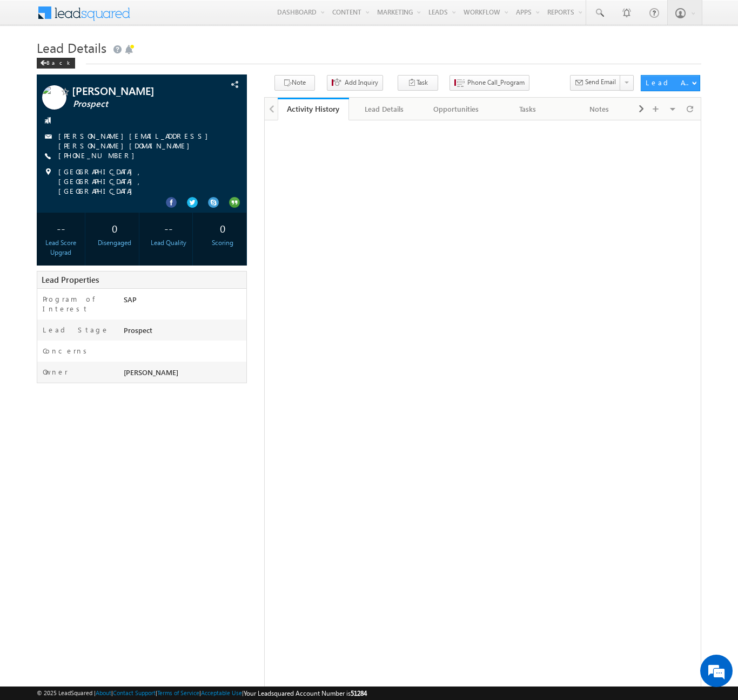 The height and width of the screenshot is (700, 738). Describe the element at coordinates (362, 83) in the screenshot. I see `span: Add Inquiry` at that location.